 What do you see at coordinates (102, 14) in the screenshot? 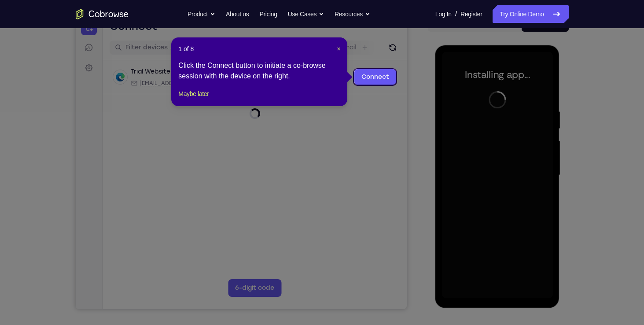
I see `a: Go to the home page` at bounding box center [102, 14].